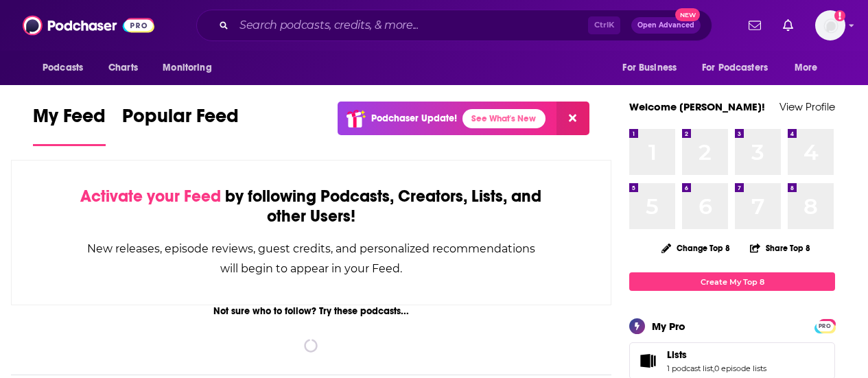 Image resolution: width=868 pixels, height=378 pixels. I want to click on img: User Profile, so click(830, 26).